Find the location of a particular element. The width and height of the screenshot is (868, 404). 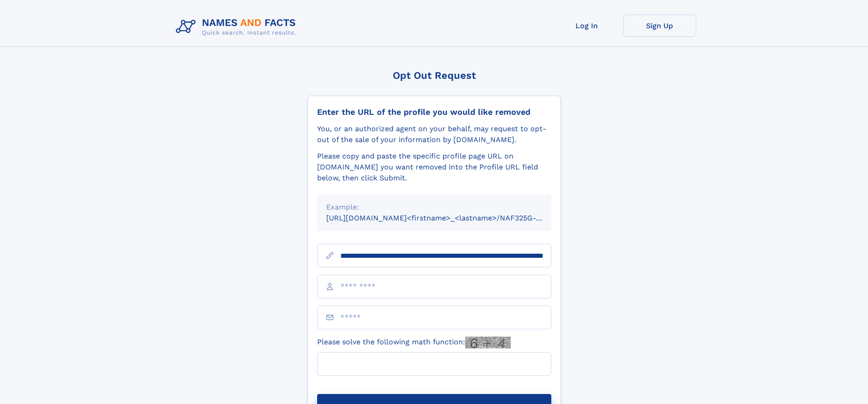

img: Logo Names and Facts is located at coordinates (238, 27).